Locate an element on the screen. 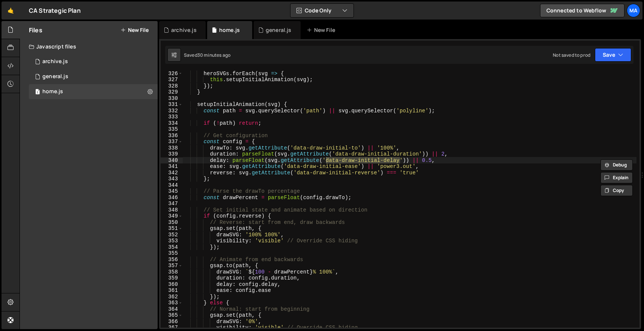 The width and height of the screenshot is (644, 331). div: 344 is located at coordinates (172, 185).